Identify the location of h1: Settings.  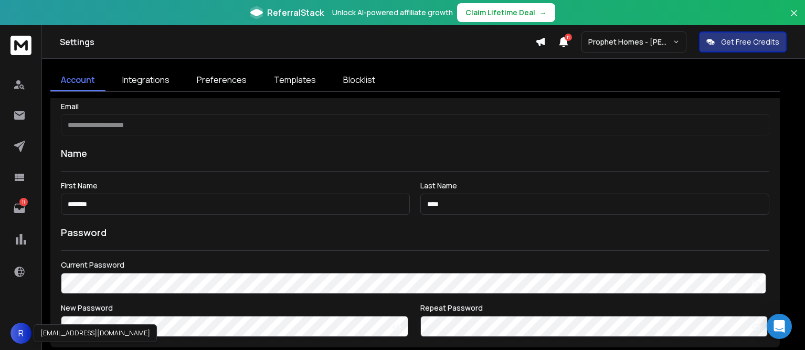
(298, 42).